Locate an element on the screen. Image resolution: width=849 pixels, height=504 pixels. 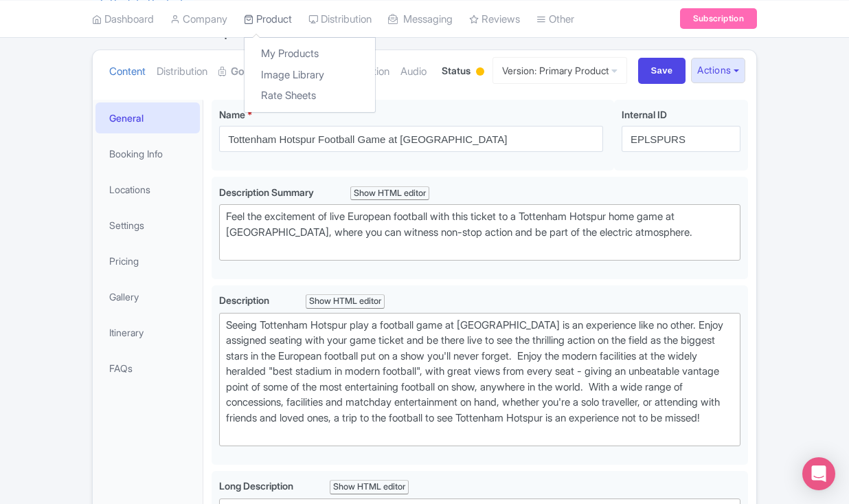
span: Internal ID is located at coordinates (644, 114).